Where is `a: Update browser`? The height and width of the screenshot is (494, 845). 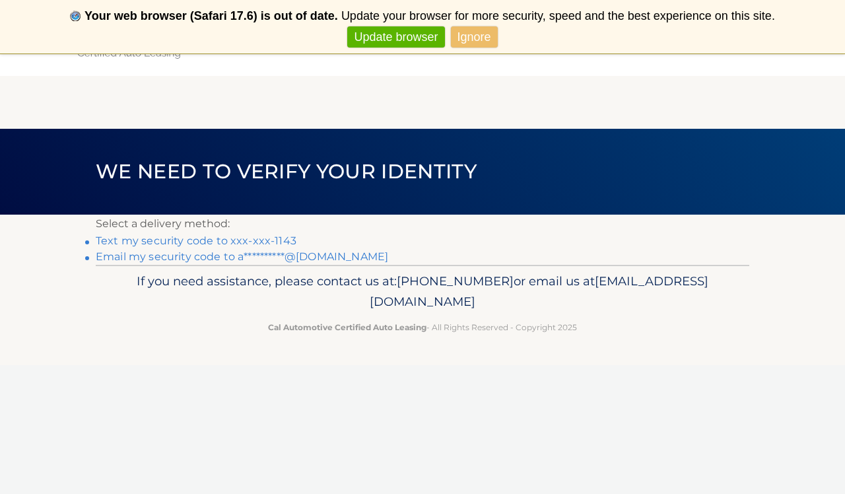
a: Update browser is located at coordinates (395, 37).